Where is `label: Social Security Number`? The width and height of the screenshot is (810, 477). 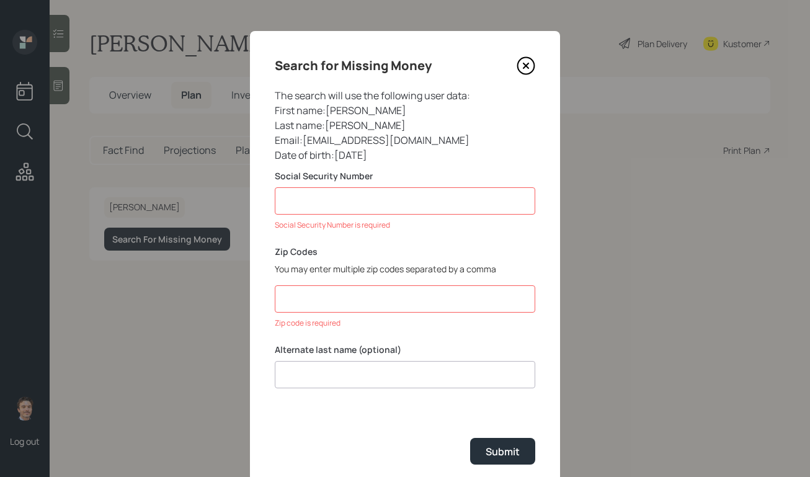 label: Social Security Number is located at coordinates (405, 176).